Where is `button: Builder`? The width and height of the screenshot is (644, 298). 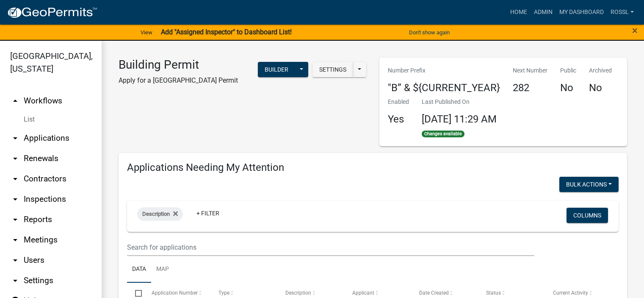 button: Builder is located at coordinates (277, 70).